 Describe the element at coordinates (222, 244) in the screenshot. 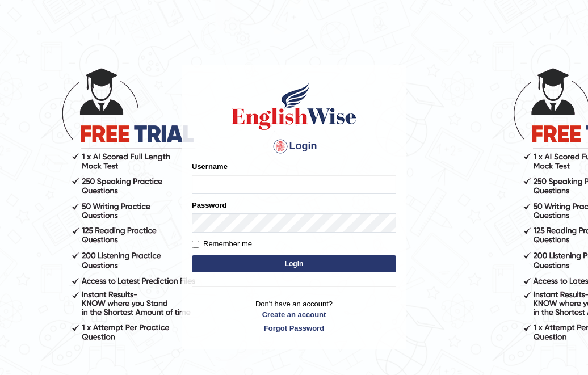

I see `label: Remember me` at that location.